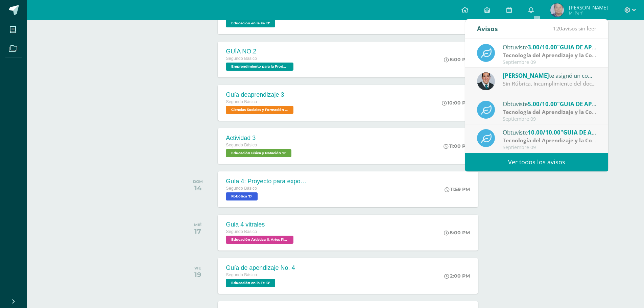 The height and width of the screenshot is (308, 644). What do you see at coordinates (542, 47) in the screenshot?
I see `span: 3.00/10.00` at bounding box center [542, 47].